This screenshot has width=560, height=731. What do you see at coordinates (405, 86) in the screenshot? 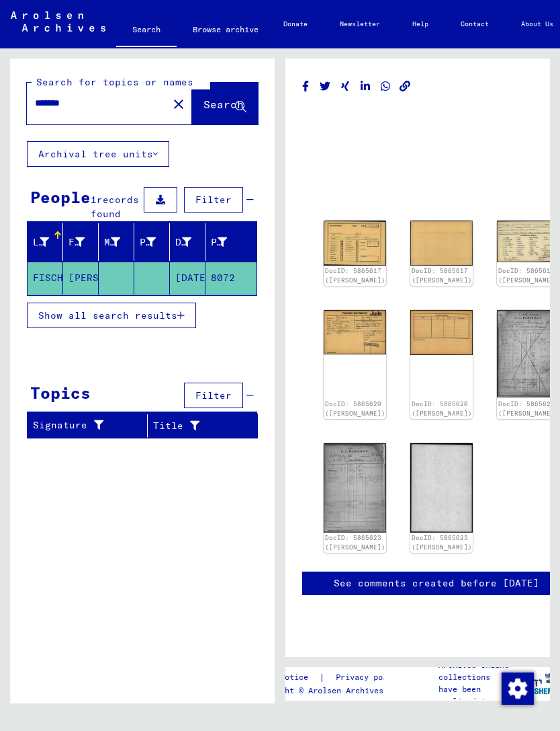
I see `button: Copy link` at bounding box center [405, 86].